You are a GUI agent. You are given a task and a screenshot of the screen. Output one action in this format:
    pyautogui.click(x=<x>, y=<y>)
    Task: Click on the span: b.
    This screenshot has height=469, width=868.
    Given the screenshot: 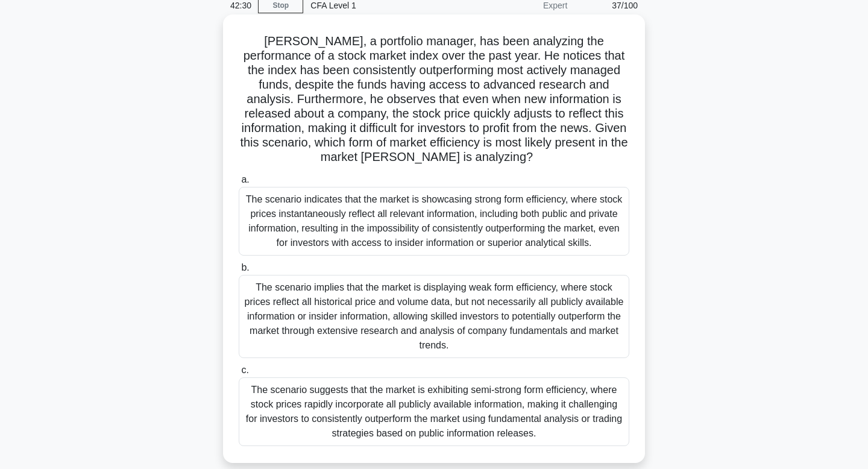 What is the action you would take?
    pyautogui.click(x=244, y=267)
    